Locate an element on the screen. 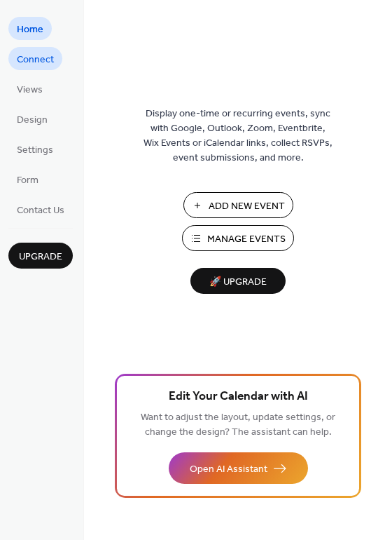 The image size is (392, 540). a: Settings is located at coordinates (35, 148).